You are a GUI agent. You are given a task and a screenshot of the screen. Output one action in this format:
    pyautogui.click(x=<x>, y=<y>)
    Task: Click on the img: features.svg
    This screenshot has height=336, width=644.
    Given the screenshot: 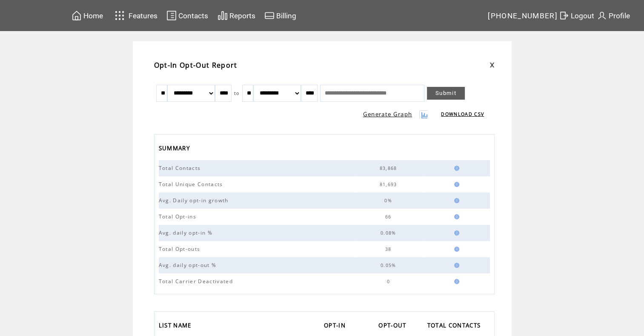 What is the action you would take?
    pyautogui.click(x=119, y=15)
    